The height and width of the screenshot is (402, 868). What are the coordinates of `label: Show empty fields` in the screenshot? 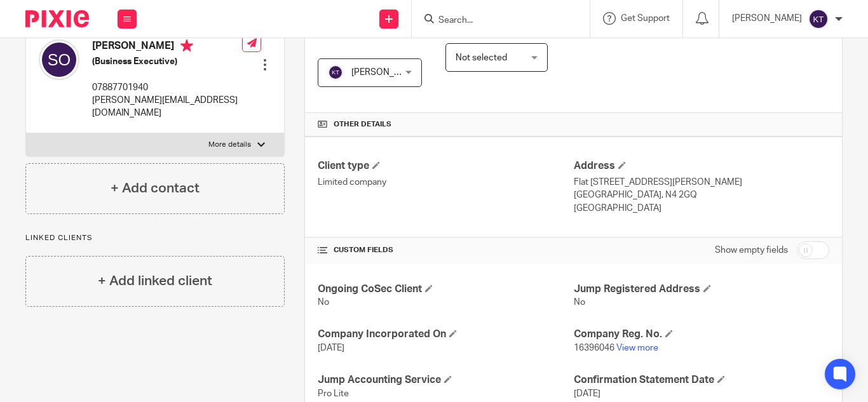 It's located at (751, 250).